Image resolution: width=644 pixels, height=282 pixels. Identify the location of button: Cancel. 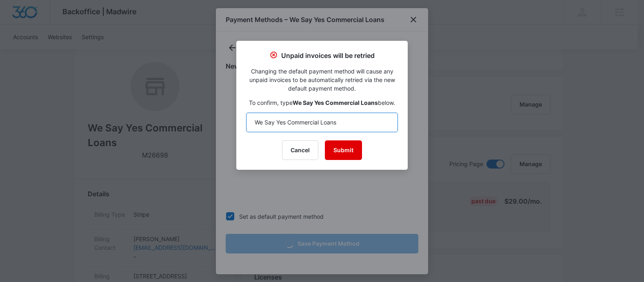
(300, 150).